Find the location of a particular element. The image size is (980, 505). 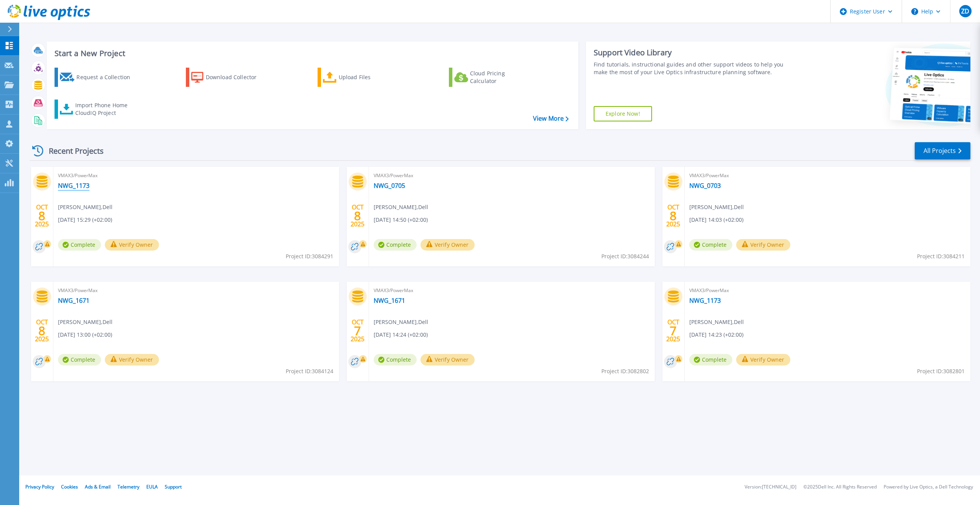

a: EULA is located at coordinates (152, 487).